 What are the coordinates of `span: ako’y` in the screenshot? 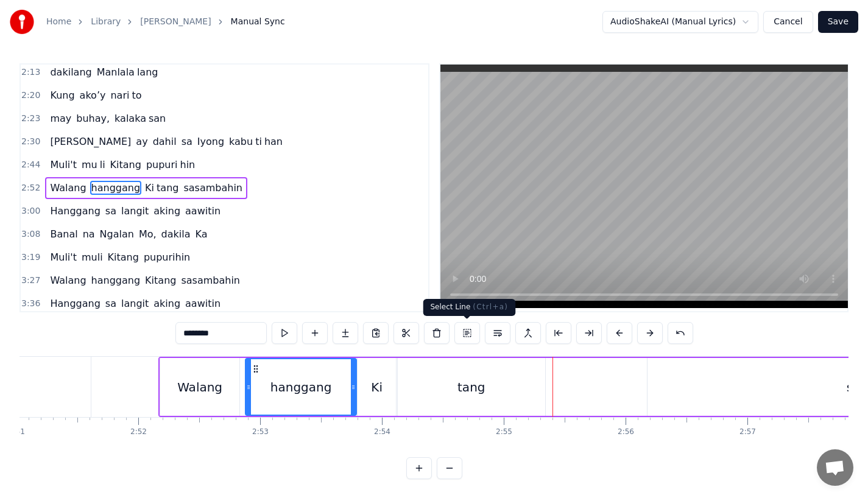 It's located at (93, 95).